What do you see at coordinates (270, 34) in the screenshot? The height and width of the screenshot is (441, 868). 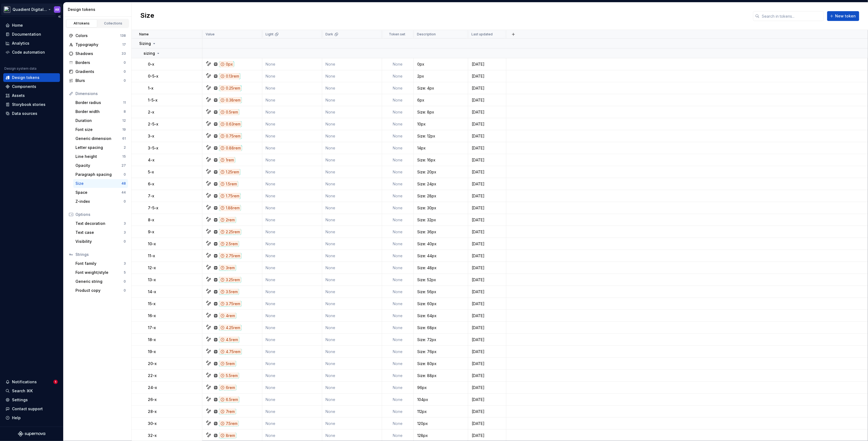 I see `p: Light` at bounding box center [270, 34].